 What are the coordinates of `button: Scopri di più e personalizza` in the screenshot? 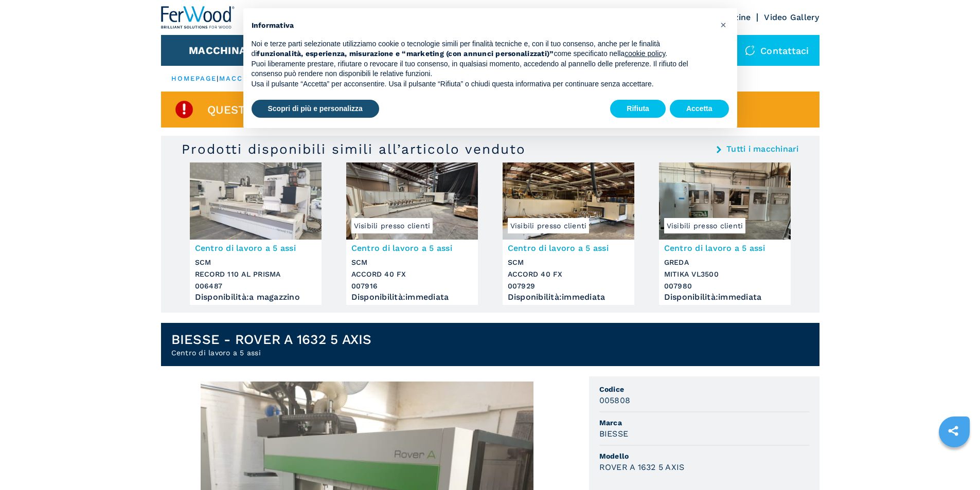 It's located at (316, 109).